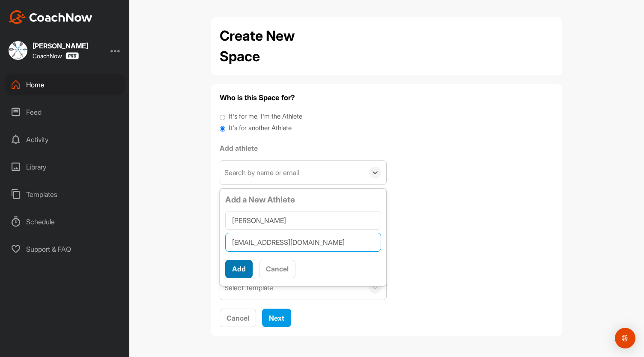 This screenshot has width=644, height=357. What do you see at coordinates (65, 167) in the screenshot?
I see `div: Library` at bounding box center [65, 167].